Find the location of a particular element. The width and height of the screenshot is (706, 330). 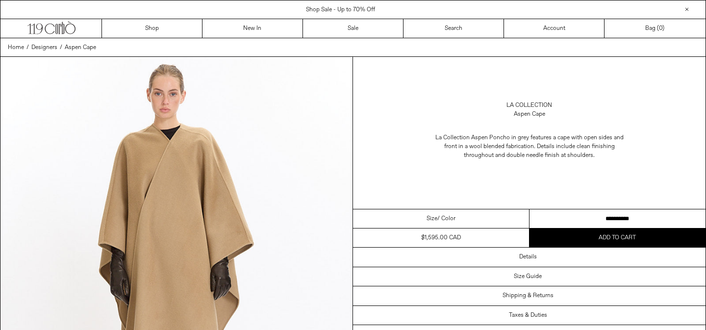

span: Size is located at coordinates (432, 219).